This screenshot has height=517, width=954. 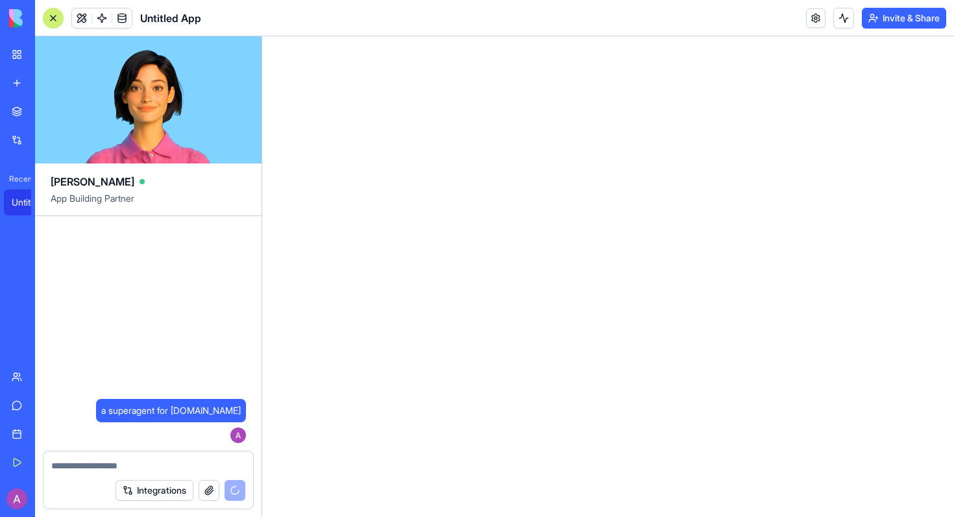 I want to click on span: Untitled App, so click(x=171, y=18).